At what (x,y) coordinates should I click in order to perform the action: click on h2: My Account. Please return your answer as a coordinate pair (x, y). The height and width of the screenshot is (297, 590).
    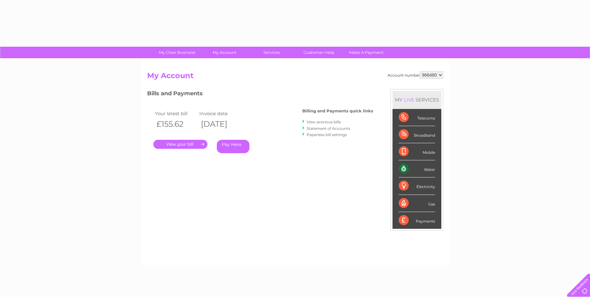
    Looking at the image, I should click on (295, 77).